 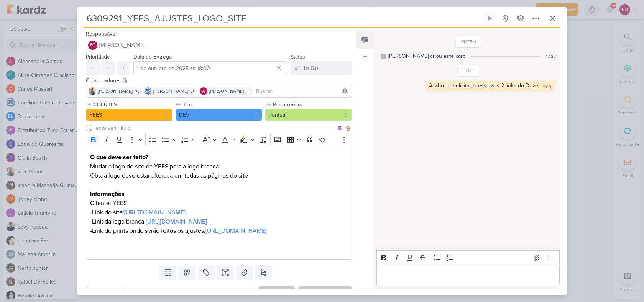 I want to click on p: Obs: a logo deve estar alterada em todas as páginas do site, so click(x=219, y=176).